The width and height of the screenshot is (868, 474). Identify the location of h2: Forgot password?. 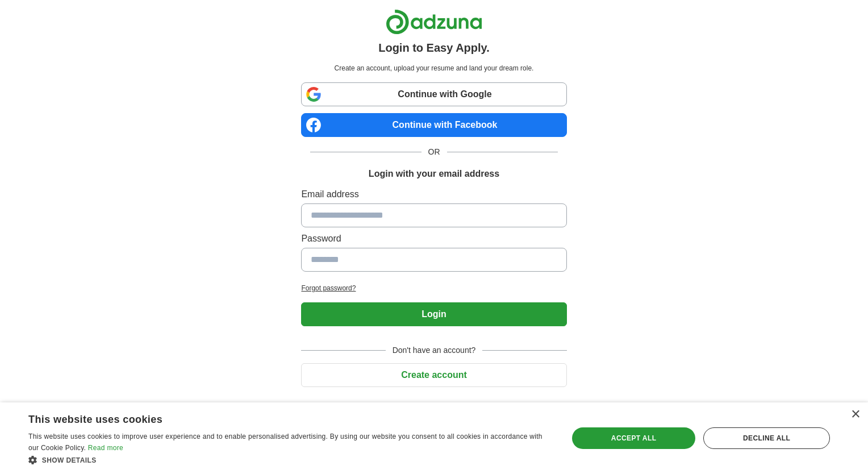
(434, 288).